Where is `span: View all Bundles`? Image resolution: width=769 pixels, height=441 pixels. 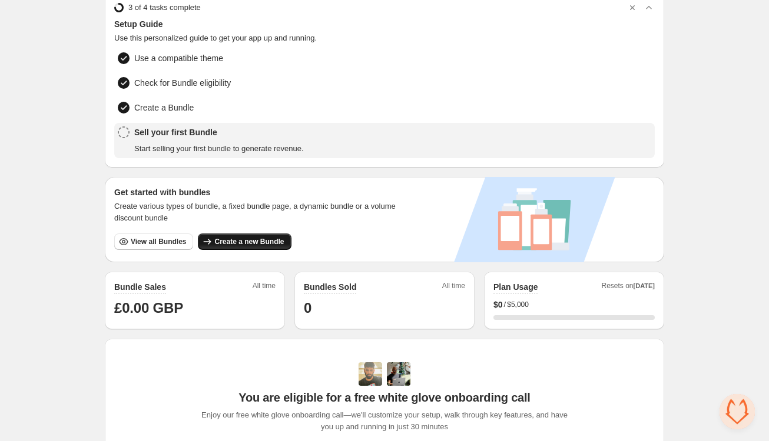
span: View all Bundles is located at coordinates (158, 242).